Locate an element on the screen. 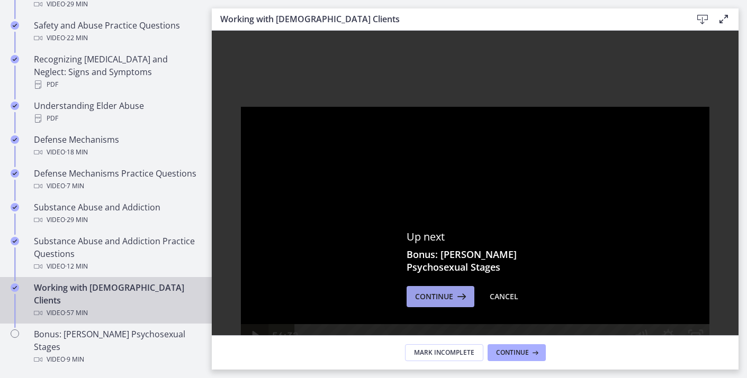 The height and width of the screenshot is (378, 747). span: · 57 min is located at coordinates (76, 313).